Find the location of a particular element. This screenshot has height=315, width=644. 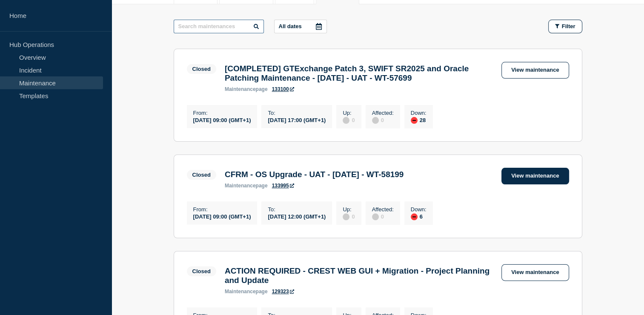

button: Filter is located at coordinates (565, 27).